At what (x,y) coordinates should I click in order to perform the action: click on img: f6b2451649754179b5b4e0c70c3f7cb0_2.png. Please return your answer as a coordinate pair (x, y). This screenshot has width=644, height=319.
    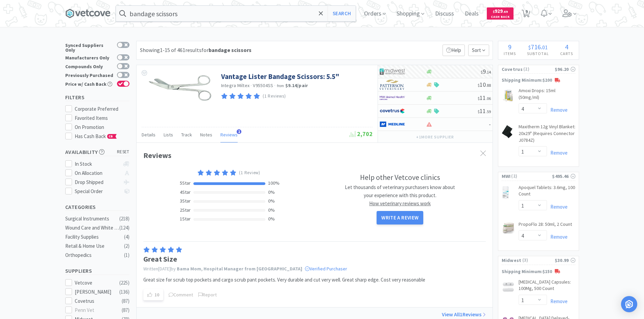
    Looking at the image, I should click on (392, 98).